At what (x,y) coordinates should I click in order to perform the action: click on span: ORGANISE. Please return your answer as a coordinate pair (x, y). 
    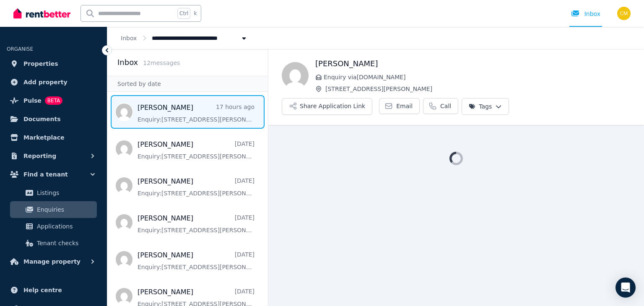
    Looking at the image, I should click on (19, 49).